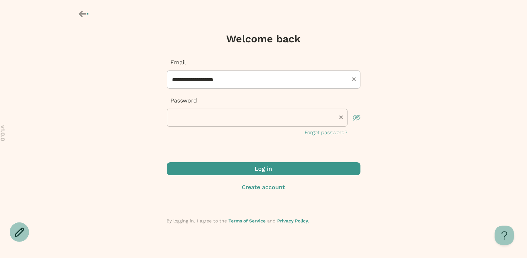 The image size is (527, 258). What do you see at coordinates (247, 221) in the screenshot?
I see `a: Terms of Service` at bounding box center [247, 221].